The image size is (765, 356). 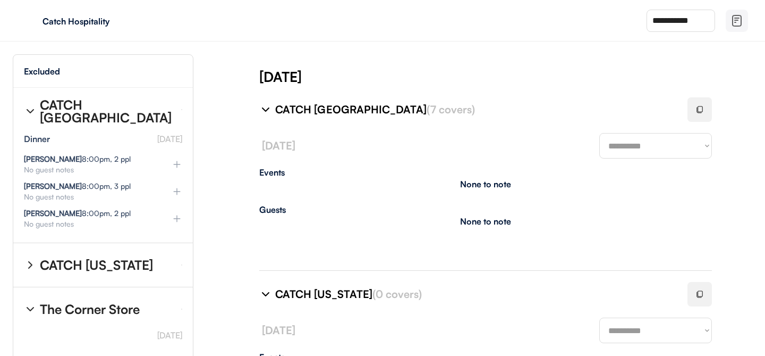 What do you see at coordinates (90, 309) in the screenshot?
I see `div: The Corner Store` at bounding box center [90, 309].